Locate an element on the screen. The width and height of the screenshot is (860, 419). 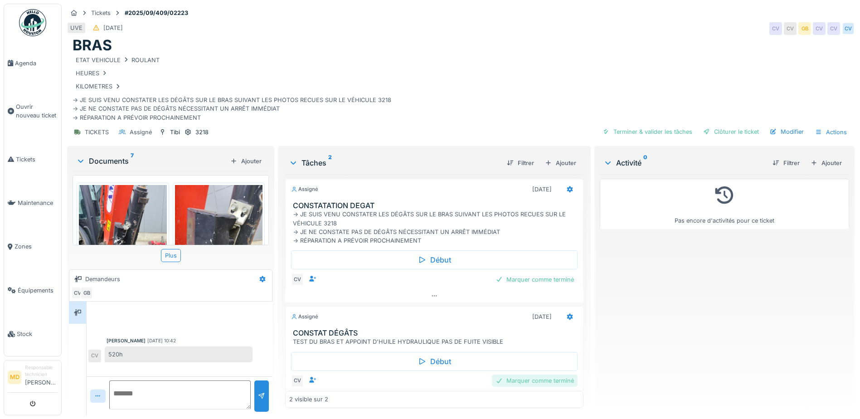
div: Modifier is located at coordinates (787, 132).